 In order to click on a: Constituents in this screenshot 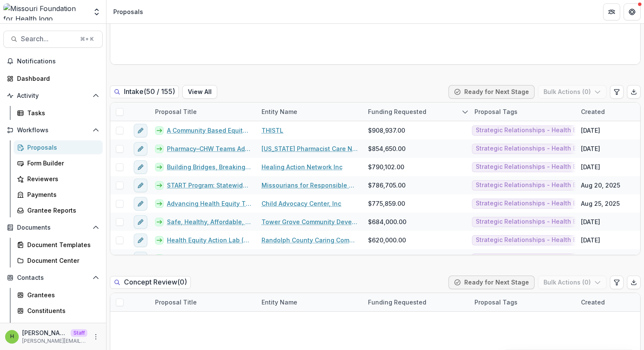, I will do `click(58, 310)`.